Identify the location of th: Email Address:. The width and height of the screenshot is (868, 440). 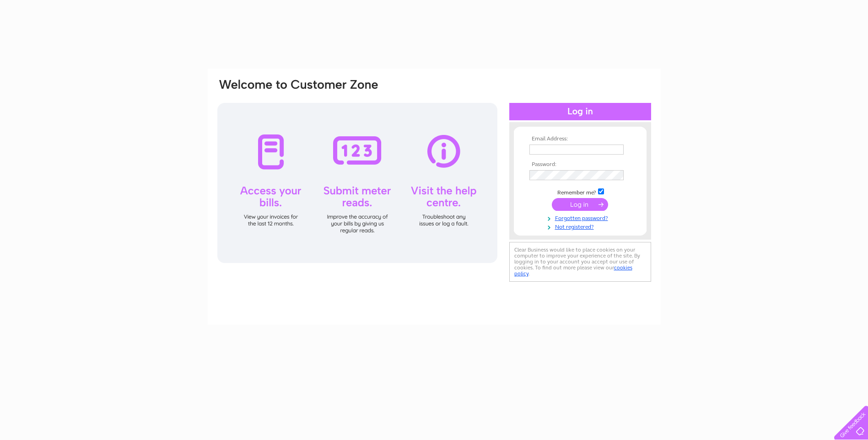
(580, 140).